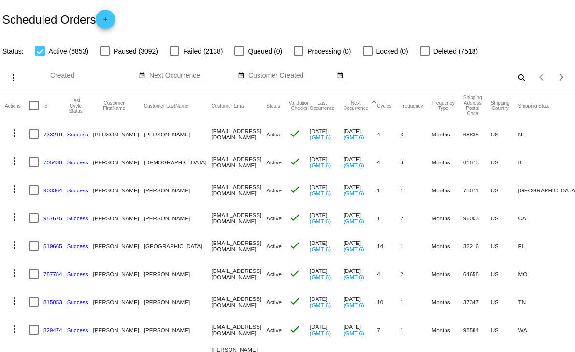 The image size is (575, 352). What do you see at coordinates (477, 218) in the screenshot?
I see `mat-cell: 96003` at bounding box center [477, 218].